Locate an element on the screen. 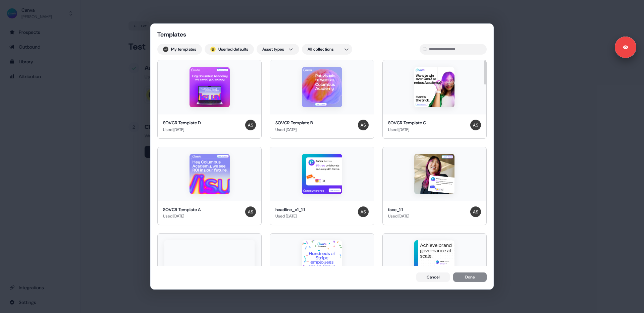  img: SOVCR Template C is located at coordinates (435, 87).